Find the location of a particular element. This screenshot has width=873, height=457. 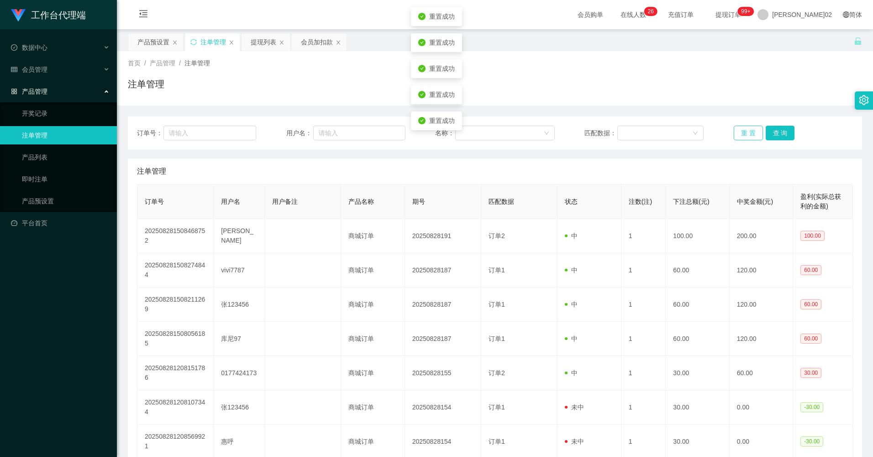

i: 图标: sync is located at coordinates (194, 42).